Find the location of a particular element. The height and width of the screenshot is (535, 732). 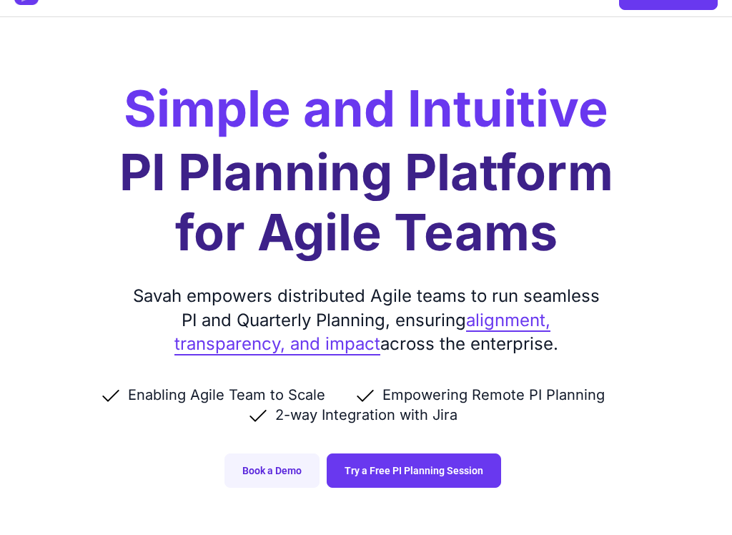

li: Enabling Agile Team to Scale is located at coordinates (227, 395).